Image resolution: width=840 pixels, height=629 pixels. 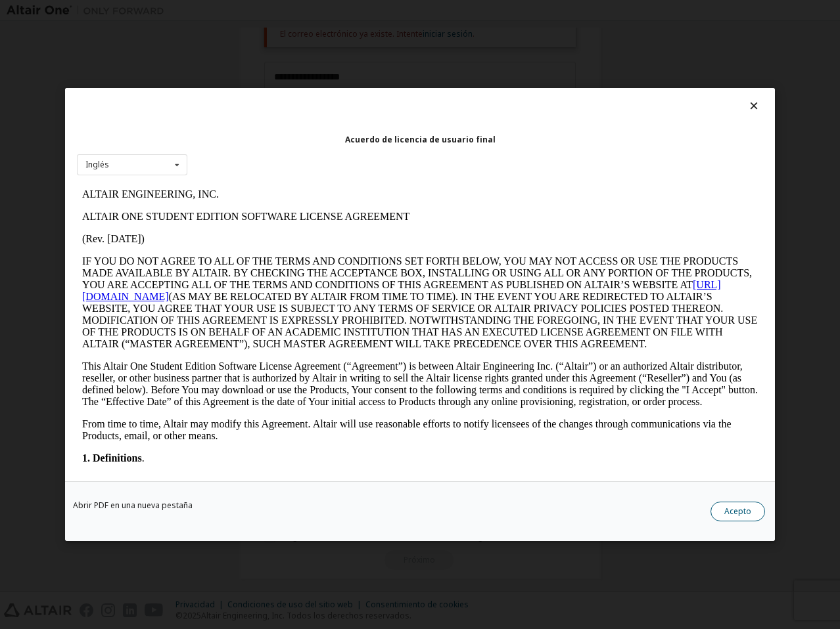 I want to click on p: ALTAIR ONE STUDENT EDITION SOFTWARE LICENSE AGREEMENT, so click(x=343, y=33).